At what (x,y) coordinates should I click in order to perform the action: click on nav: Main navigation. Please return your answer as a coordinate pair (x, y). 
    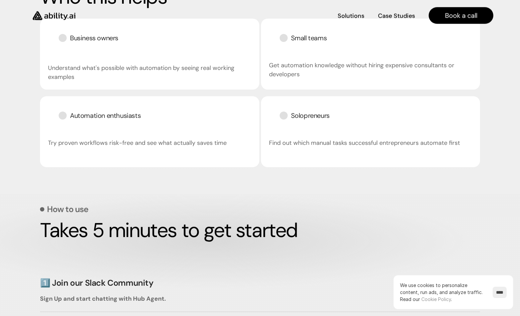
    Looking at the image, I should click on (289, 16).